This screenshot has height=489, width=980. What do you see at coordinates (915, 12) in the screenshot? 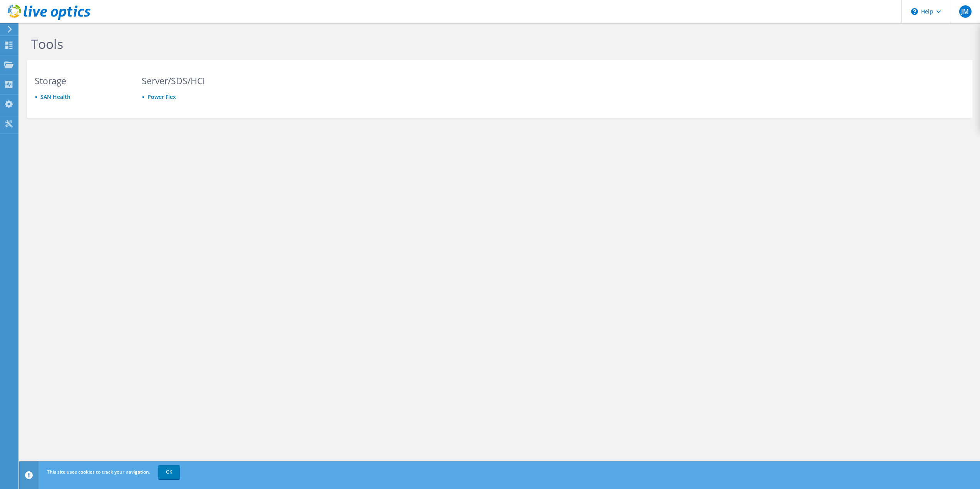
I see `svg: \n` at bounding box center [915, 12].